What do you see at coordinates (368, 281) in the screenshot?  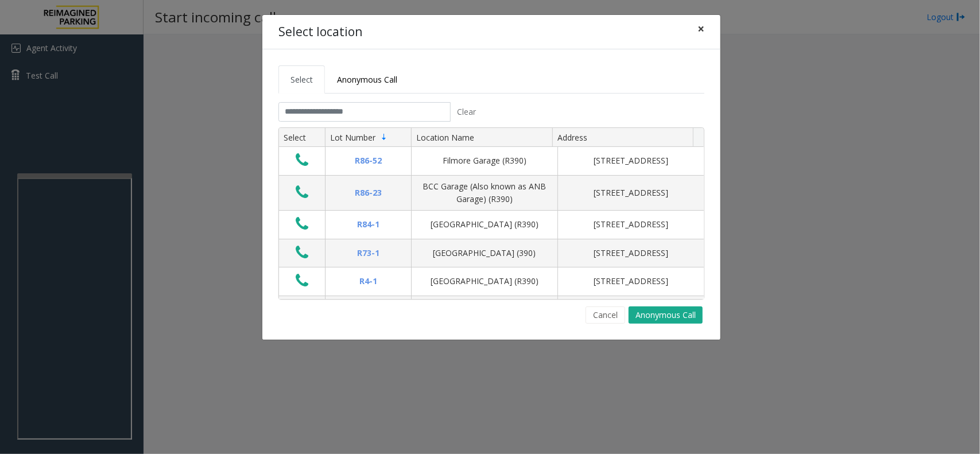 I see `div: R4-1` at bounding box center [368, 281].